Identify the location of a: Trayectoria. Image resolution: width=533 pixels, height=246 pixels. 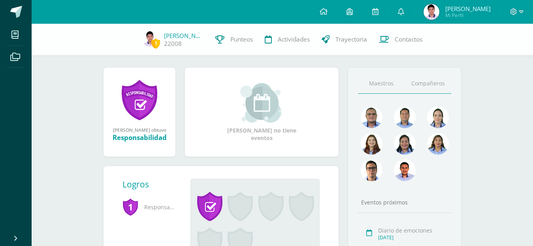
(344, 40).